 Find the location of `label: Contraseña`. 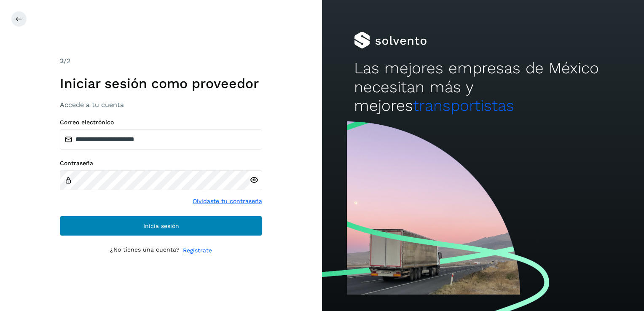

label: Contraseña is located at coordinates (161, 163).